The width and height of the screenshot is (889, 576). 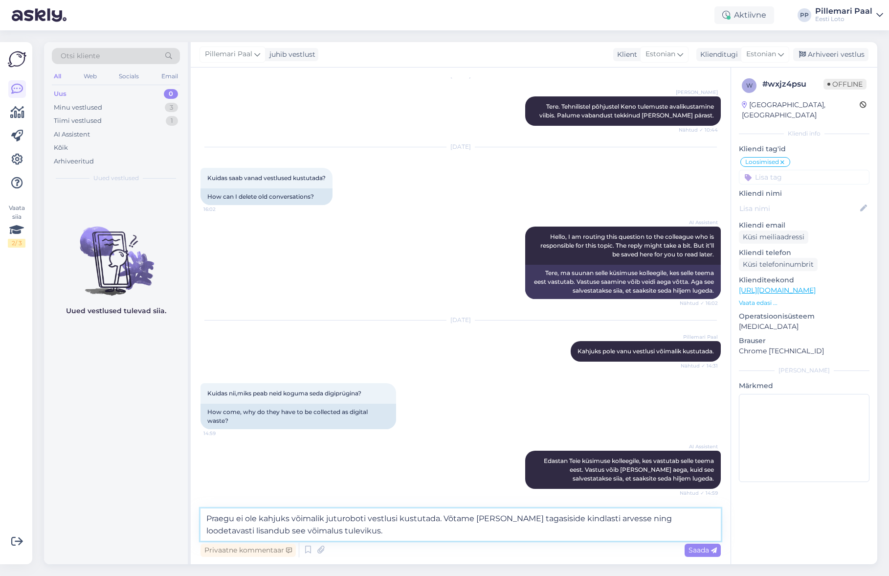 What do you see at coordinates (61, 148) in the screenshot?
I see `div: Kõik` at bounding box center [61, 148].